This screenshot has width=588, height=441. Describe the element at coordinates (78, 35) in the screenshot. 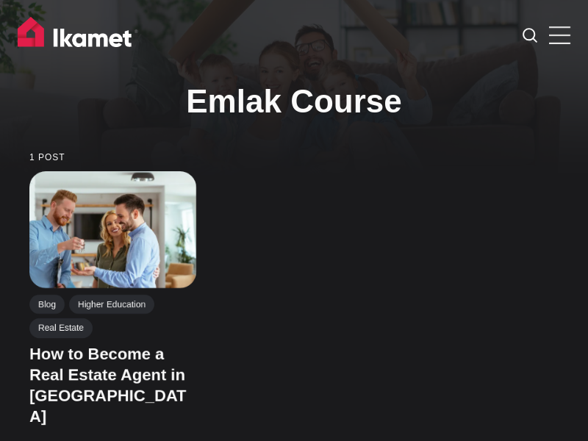

I see `img: Ikamet home` at that location.